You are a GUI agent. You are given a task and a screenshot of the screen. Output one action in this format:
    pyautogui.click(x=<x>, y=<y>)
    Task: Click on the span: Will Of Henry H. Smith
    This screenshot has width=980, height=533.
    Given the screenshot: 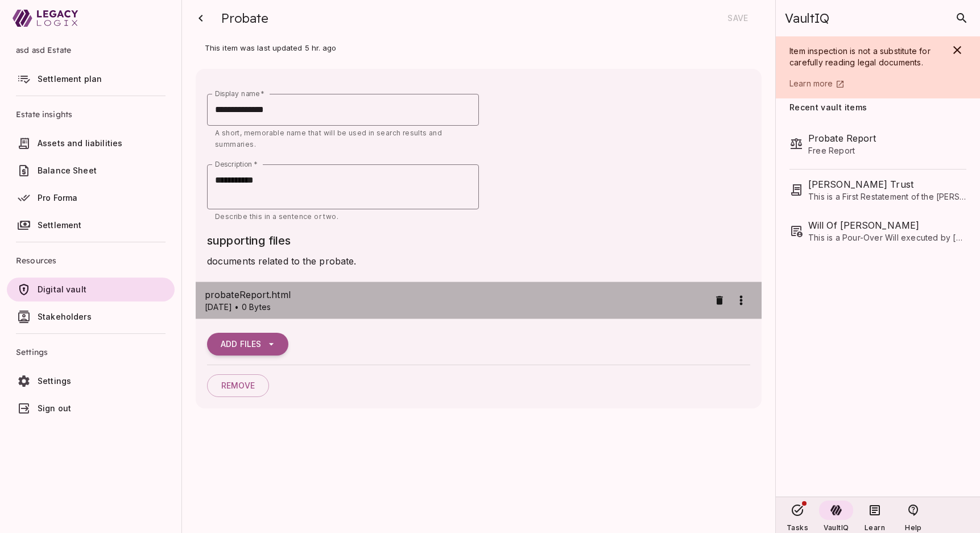 What is the action you would take?
    pyautogui.click(x=887, y=226)
    